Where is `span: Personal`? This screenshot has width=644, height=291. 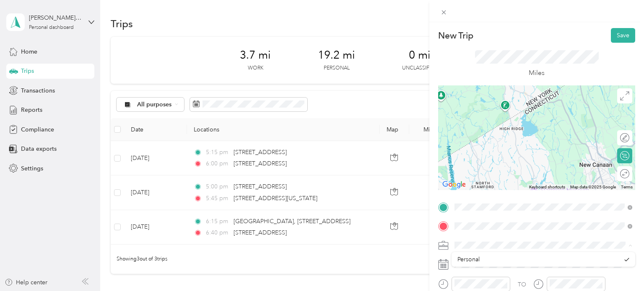
span: Personal is located at coordinates (468, 259).